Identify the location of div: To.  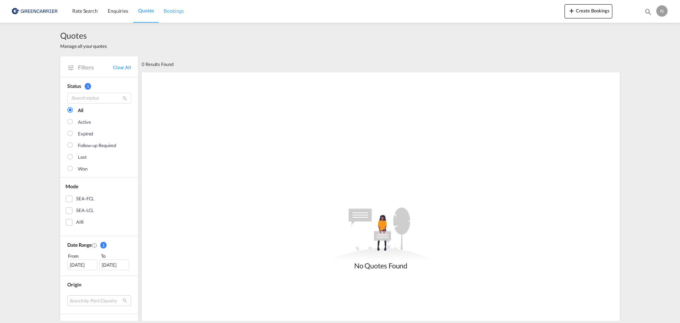
(116, 256).